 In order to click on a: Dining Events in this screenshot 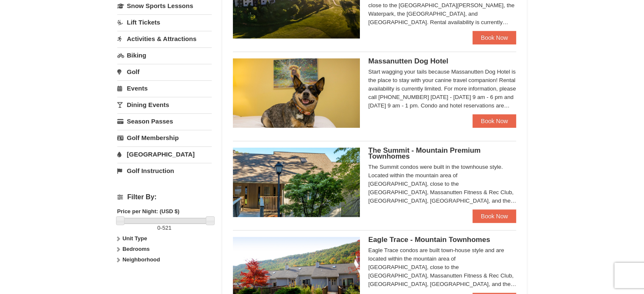, I will do `click(164, 104)`.